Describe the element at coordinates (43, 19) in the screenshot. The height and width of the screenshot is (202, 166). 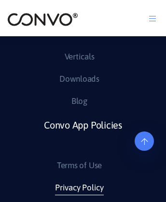
I see `img: logo_2.png` at that location.